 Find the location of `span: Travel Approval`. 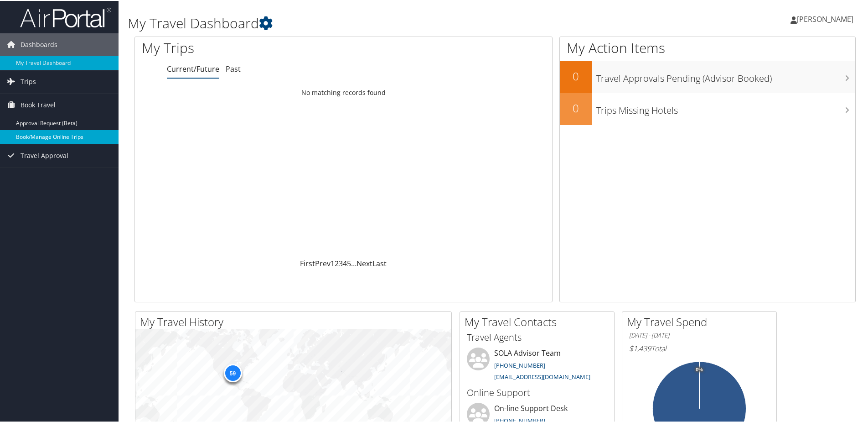

span: Travel Approval is located at coordinates (45, 154).